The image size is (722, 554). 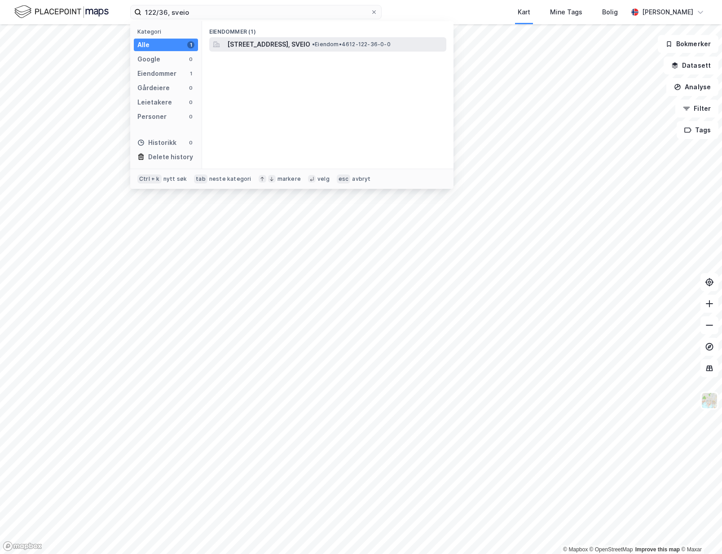 What do you see at coordinates (328, 29) in the screenshot?
I see `div: Eiendommer (1)` at bounding box center [328, 29].